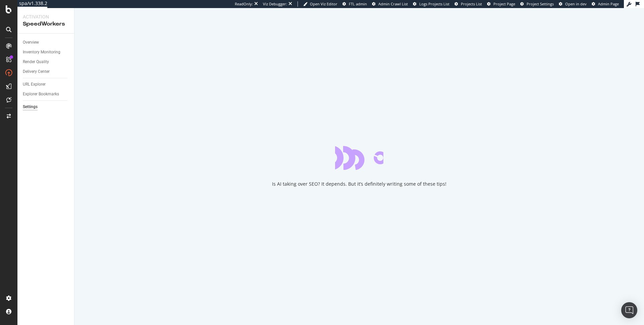 The width and height of the screenshot is (644, 325). I want to click on a: Admin Crawl List, so click(390, 4).